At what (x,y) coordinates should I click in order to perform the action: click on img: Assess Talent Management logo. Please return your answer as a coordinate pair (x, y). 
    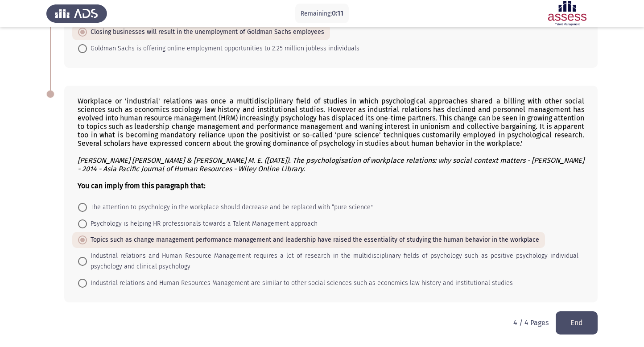
    Looking at the image, I should click on (76, 13).